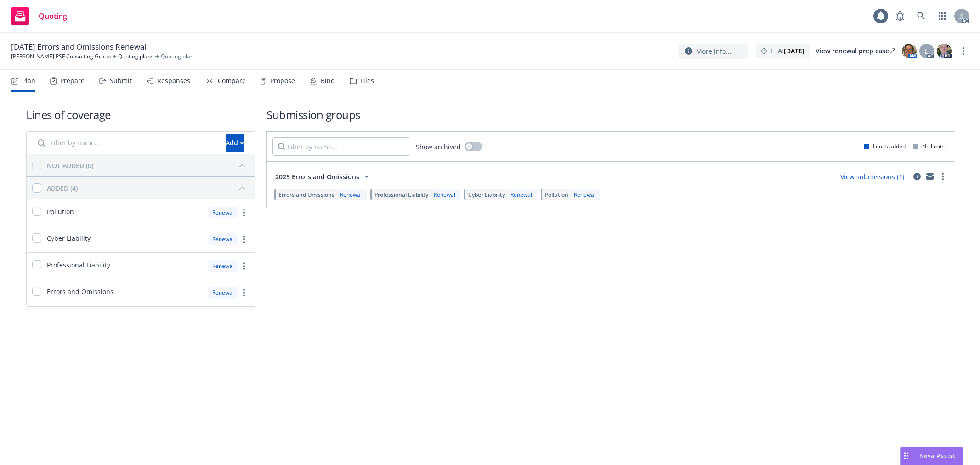  Describe the element at coordinates (931, 176) in the screenshot. I see `a: mail` at that location.